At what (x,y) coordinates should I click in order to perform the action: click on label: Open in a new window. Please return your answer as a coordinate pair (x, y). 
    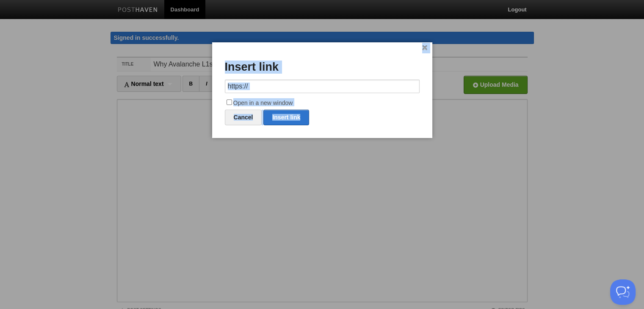
    Looking at the image, I should click on (322, 103).